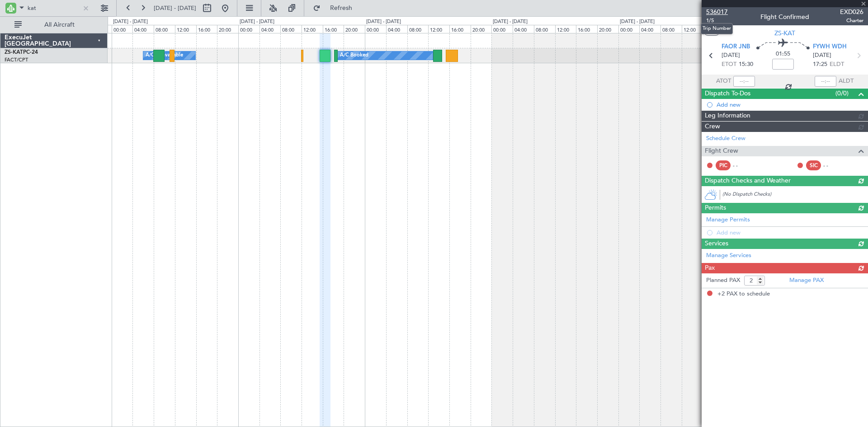  What do you see at coordinates (21, 53) in the screenshot?
I see `a: ZS-KATPC-24` at bounding box center [21, 53].